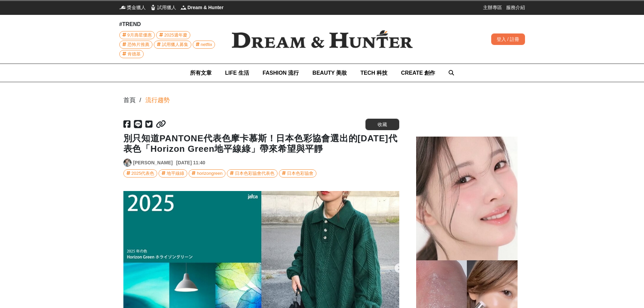  I want to click on a: Dream & HunterDream & Hunter, so click(202, 7).